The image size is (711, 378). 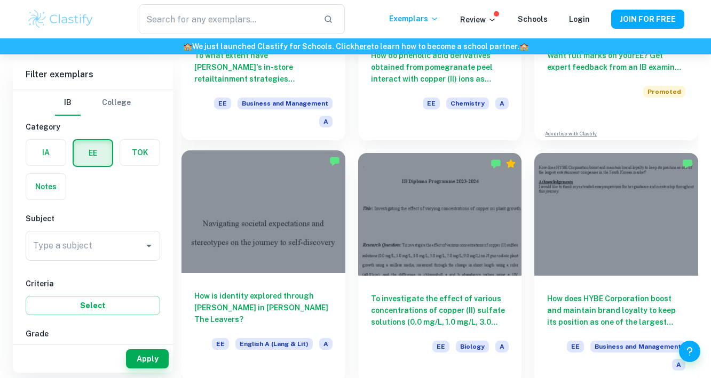 What do you see at coordinates (93, 103) in the screenshot?
I see `div: Filter type choice` at bounding box center [93, 103].